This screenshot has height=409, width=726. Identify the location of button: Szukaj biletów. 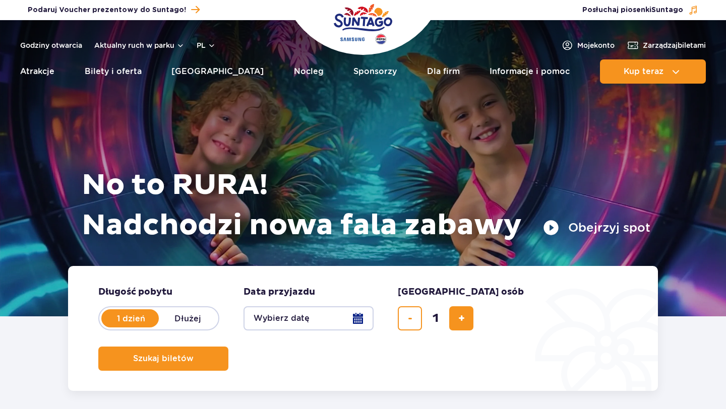
(163, 359).